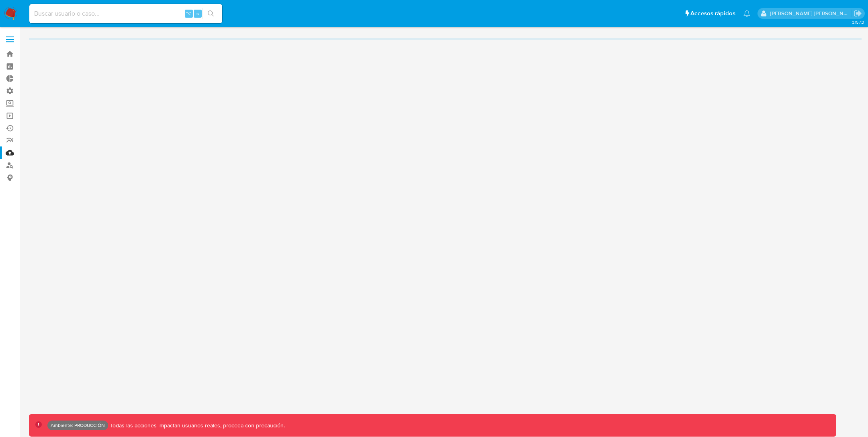 This screenshot has height=437, width=868. Describe the element at coordinates (810, 13) in the screenshot. I see `p: stella.andriano@mercadolibre.com` at that location.